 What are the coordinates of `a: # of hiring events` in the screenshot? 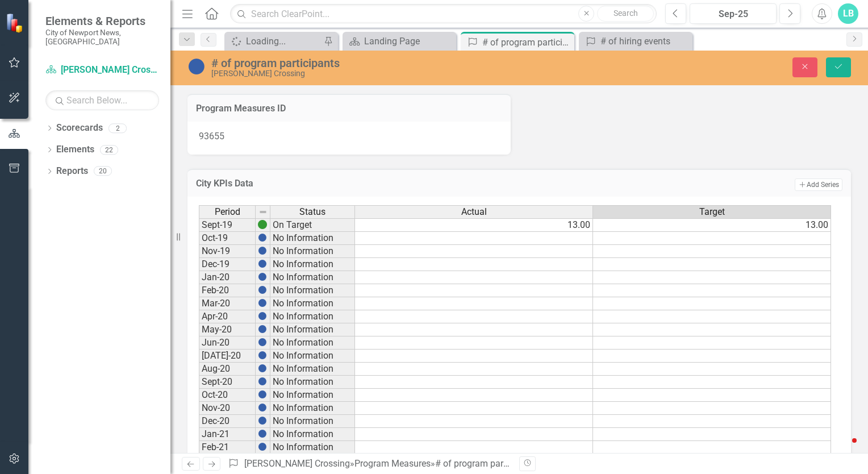 It's located at (636, 41).